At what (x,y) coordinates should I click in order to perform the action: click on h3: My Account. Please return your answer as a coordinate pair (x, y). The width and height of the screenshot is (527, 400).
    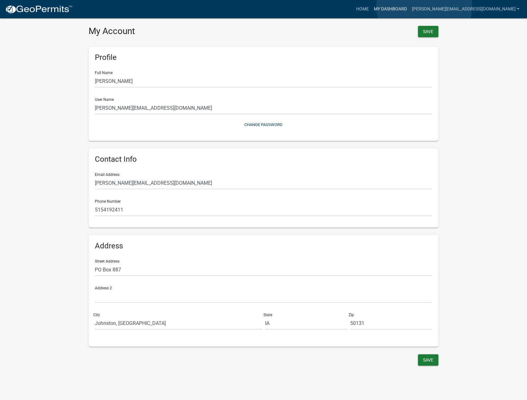
    Looking at the image, I should click on (174, 31).